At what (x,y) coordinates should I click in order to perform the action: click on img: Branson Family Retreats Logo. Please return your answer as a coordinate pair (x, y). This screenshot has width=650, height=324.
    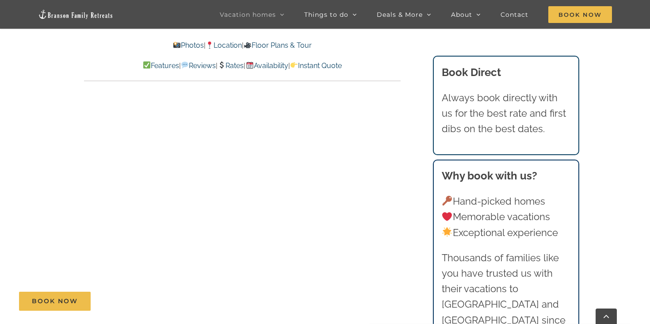
    Looking at the image, I should click on (76, 14).